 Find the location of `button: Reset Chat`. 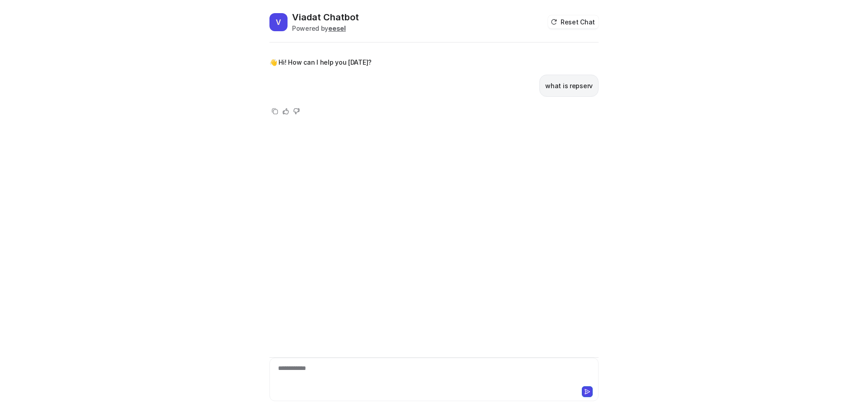

button: Reset Chat is located at coordinates (573, 22).